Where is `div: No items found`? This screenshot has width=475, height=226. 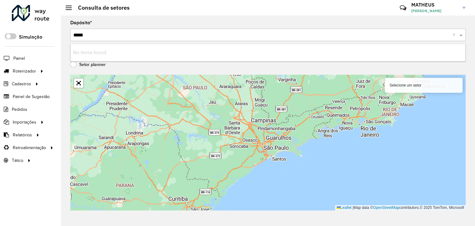
div: No items found is located at coordinates (268, 53).